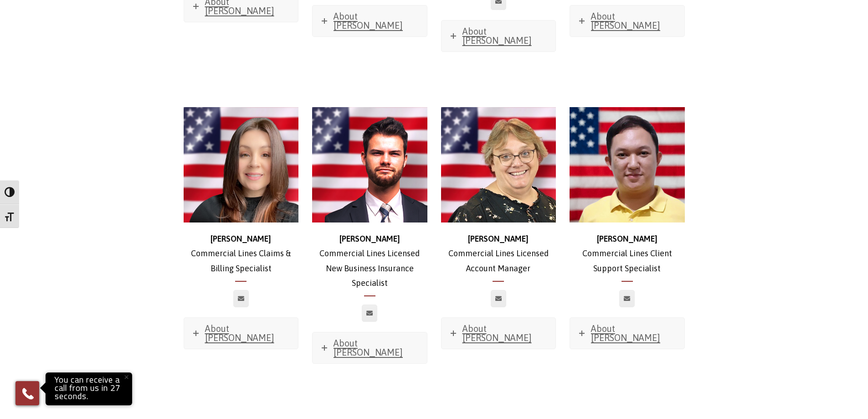 The width and height of the screenshot is (868, 419). I want to click on img: Glenn Philapil, Jr., so click(627, 164).